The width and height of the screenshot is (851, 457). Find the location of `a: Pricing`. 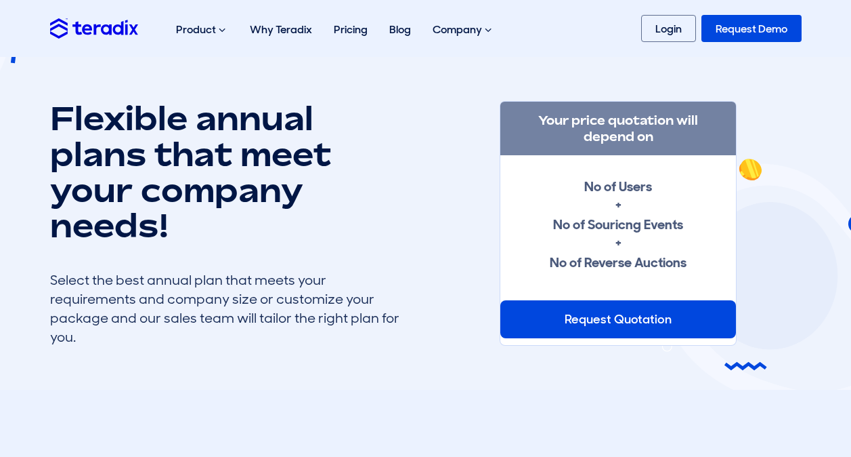

a: Pricing is located at coordinates (351, 29).